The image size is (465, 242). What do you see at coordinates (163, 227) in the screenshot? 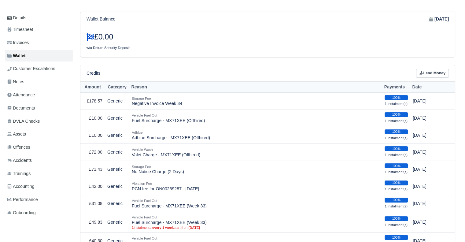
I see `strong: every 1 week` at bounding box center [163, 227].